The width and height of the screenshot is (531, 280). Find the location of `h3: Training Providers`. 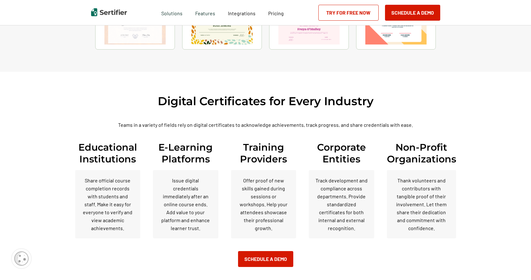

h3: Training Providers is located at coordinates (264, 153).